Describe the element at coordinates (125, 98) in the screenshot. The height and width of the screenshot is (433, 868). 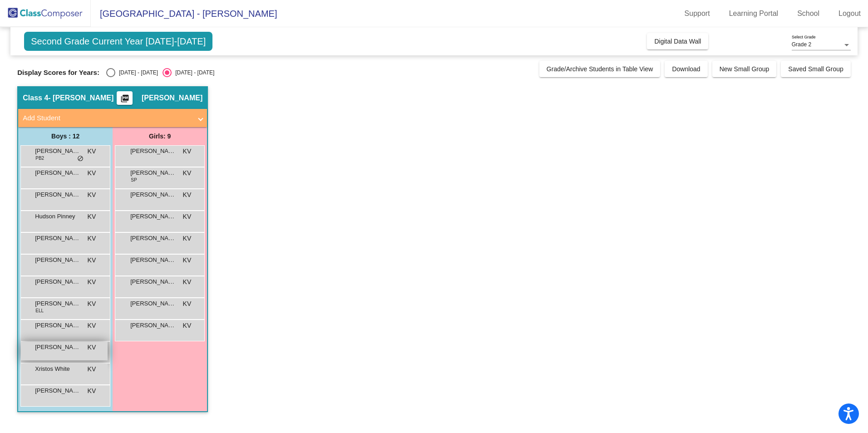
I see `button: Print Students Details` at that location.